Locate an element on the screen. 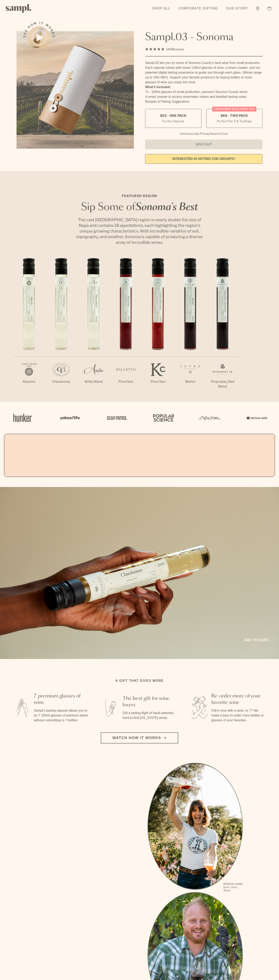  div: 140Reviews is located at coordinates (165, 50).